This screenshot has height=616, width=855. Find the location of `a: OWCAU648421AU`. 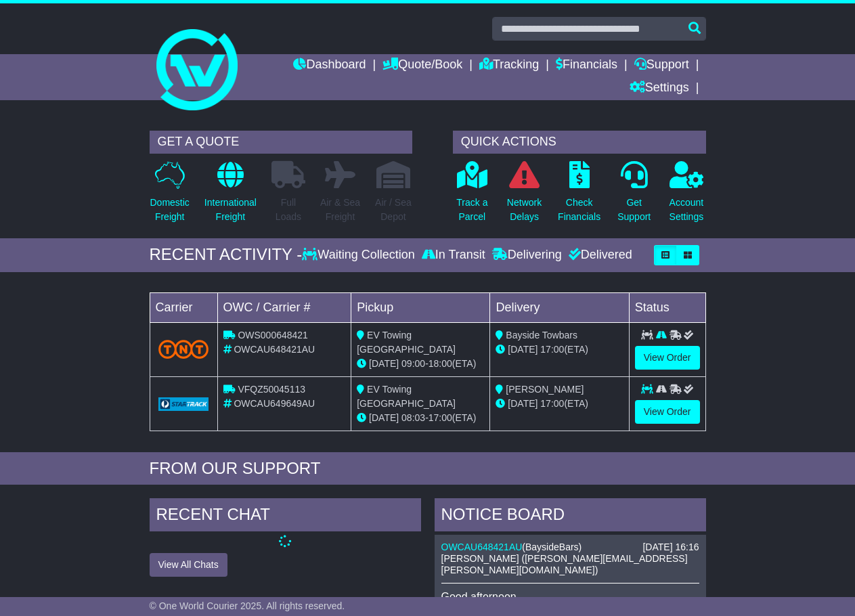

a: OWCAU648421AU is located at coordinates (482, 547).